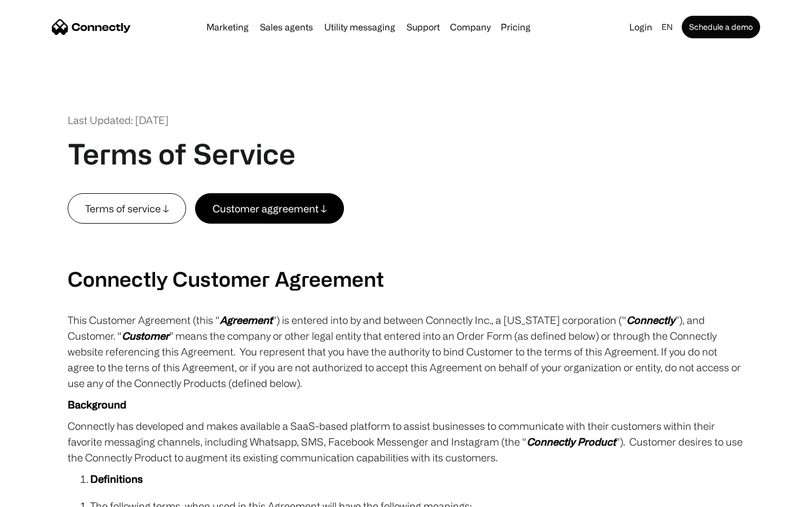  I want to click on div: Terms of service ↓, so click(127, 209).